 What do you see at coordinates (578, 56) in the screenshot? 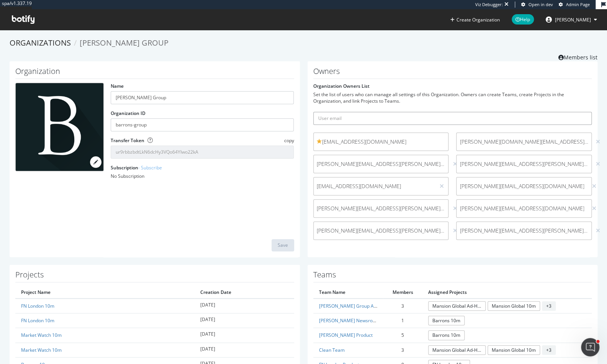
I see `a: Members list` at bounding box center [578, 56].